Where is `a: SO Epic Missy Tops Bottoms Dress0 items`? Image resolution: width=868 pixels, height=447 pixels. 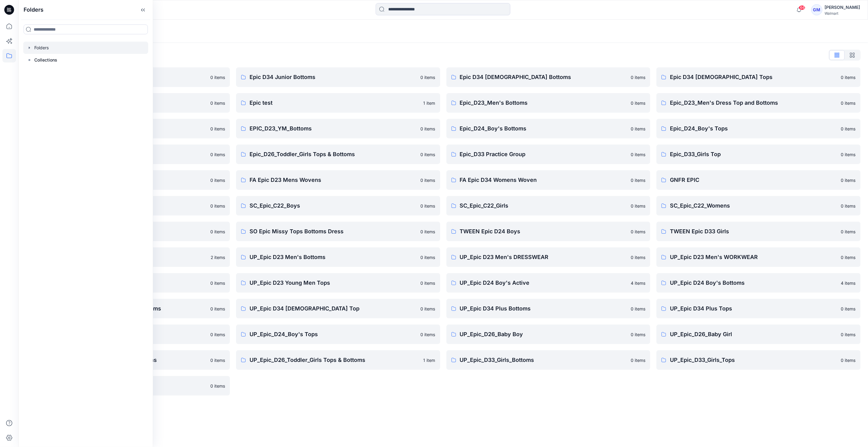 a: SO Epic Missy Tops Bottoms Dress0 items is located at coordinates (338, 231).